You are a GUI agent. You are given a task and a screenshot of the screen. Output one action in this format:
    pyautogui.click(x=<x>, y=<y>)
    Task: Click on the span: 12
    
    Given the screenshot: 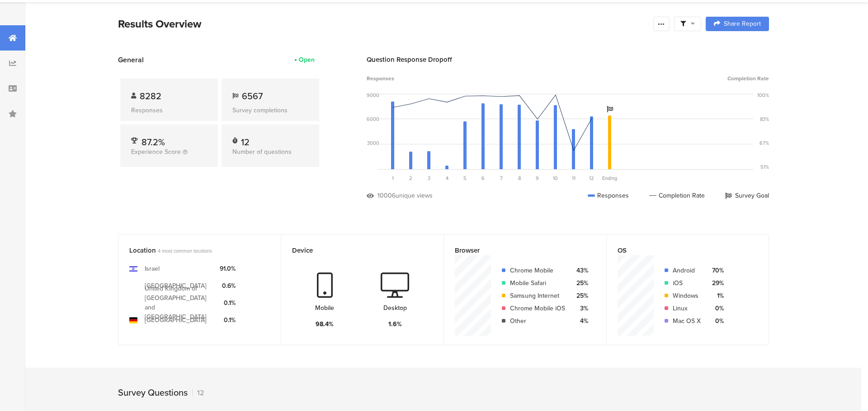 What is the action you would take?
    pyautogui.click(x=591, y=178)
    